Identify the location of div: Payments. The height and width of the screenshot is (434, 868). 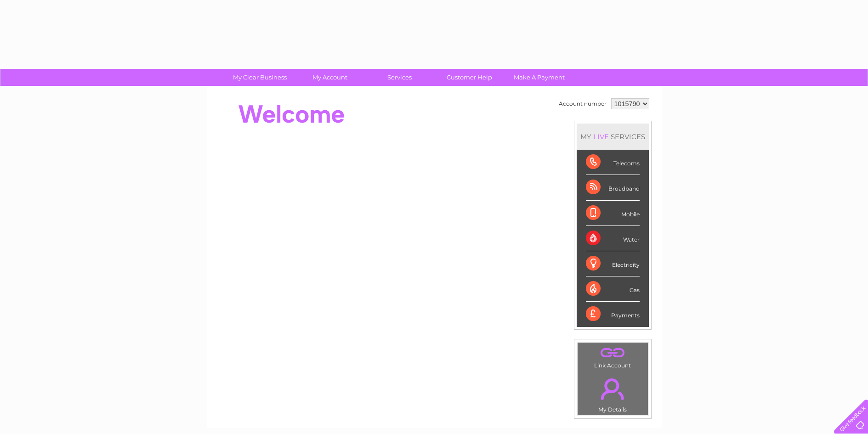
(612, 314).